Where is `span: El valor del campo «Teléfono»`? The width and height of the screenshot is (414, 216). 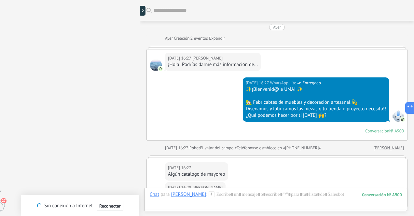
span: El valor del campo «Teléfono» is located at coordinates (227, 148).